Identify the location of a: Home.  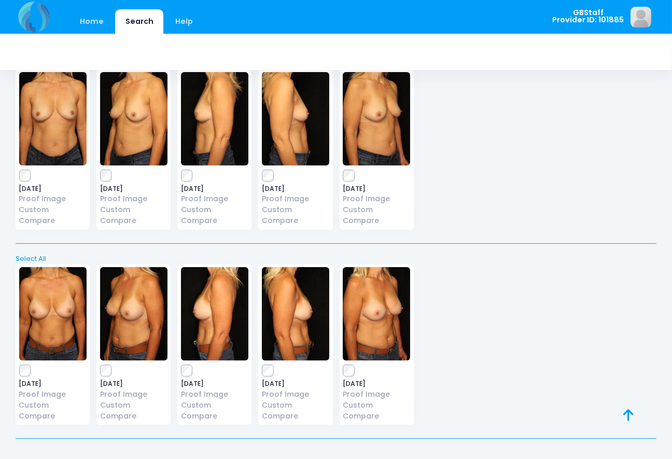
(91, 21).